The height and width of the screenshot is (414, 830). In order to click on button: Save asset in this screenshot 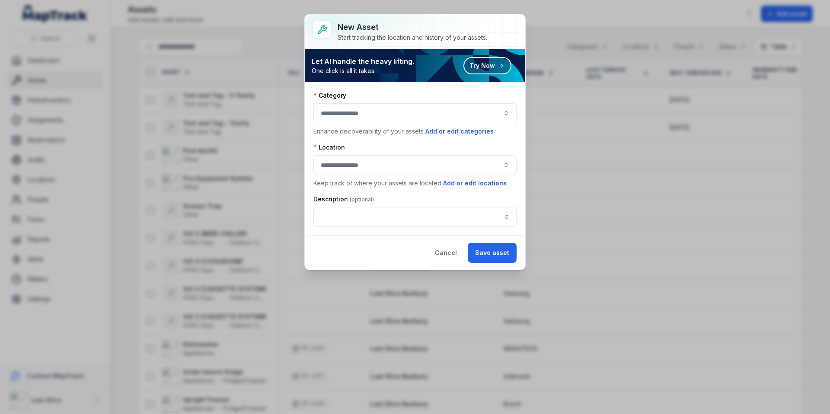, I will do `click(492, 253)`.